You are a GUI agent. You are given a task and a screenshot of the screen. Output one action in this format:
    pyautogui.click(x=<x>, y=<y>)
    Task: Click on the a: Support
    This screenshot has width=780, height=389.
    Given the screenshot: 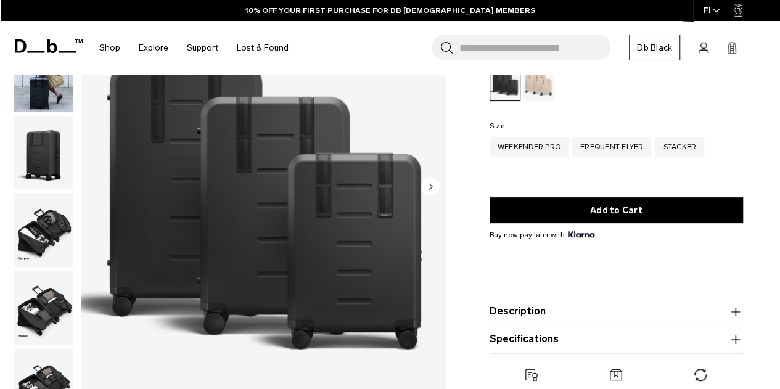 What is the action you would take?
    pyautogui.click(x=202, y=47)
    